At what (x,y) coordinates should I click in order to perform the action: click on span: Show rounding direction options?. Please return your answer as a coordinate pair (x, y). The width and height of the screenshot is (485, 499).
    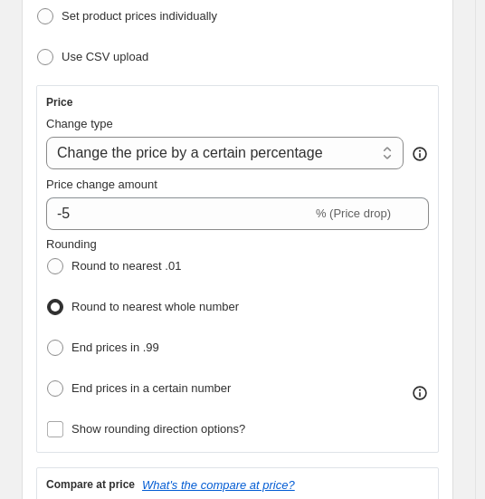
    Looking at the image, I should click on (158, 428).